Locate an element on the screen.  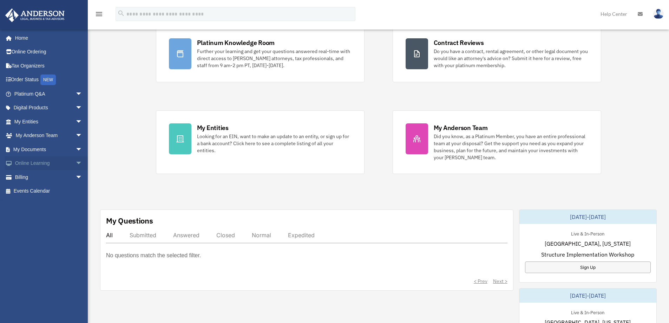
a: Tax Organizers is located at coordinates (49, 66).